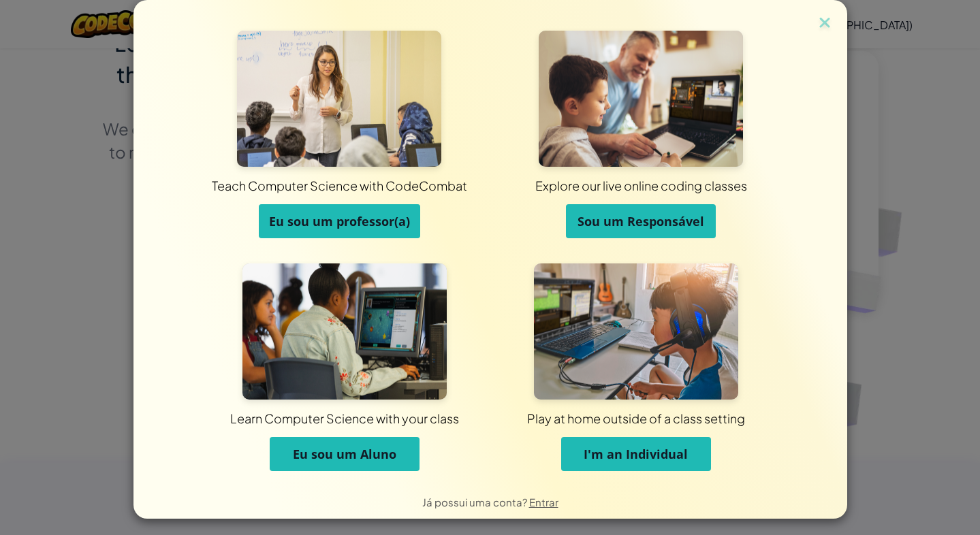 The image size is (980, 535). What do you see at coordinates (636, 455) in the screenshot?
I see `button: I'm an Individual` at bounding box center [636, 455].